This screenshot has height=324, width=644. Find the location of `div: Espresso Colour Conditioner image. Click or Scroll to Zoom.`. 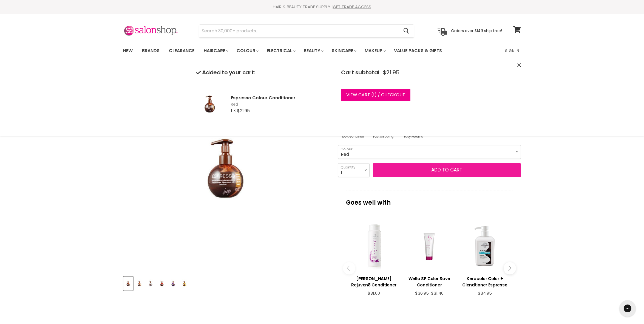

div: Espresso Colour Conditioner image. Click or Scroll to Zoom. is located at coordinates (226, 169).